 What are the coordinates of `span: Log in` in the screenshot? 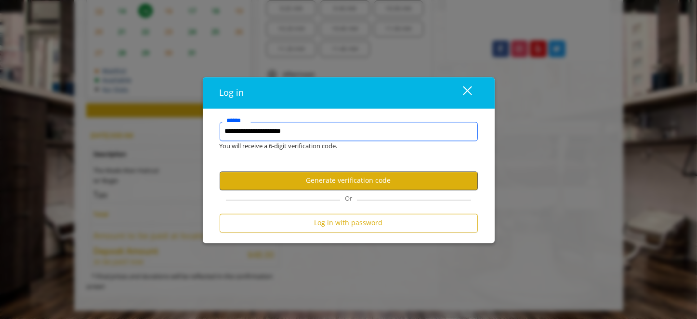 It's located at (232, 93).